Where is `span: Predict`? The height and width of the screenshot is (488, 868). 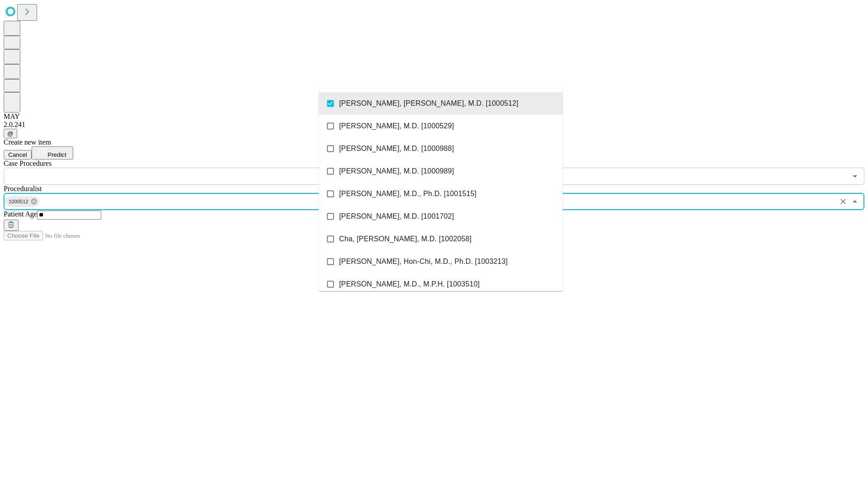
span: Predict is located at coordinates (57, 155).